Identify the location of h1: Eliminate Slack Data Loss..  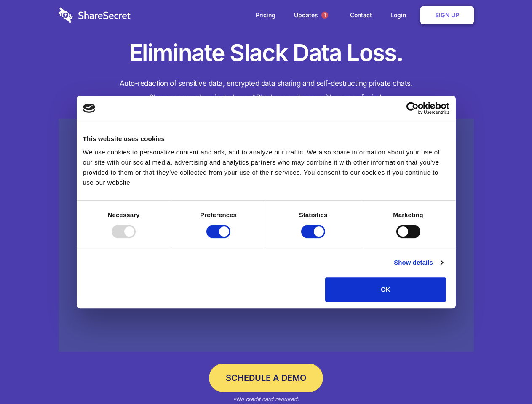
(266, 53).